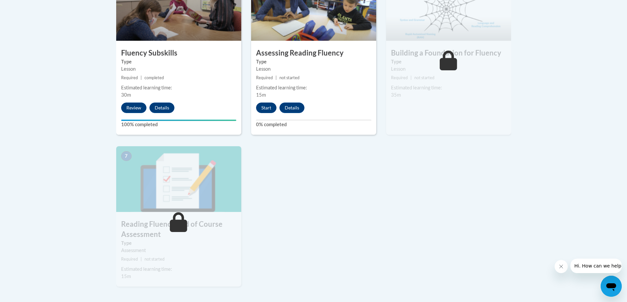 The height and width of the screenshot is (302, 627). I want to click on span: completed, so click(154, 78).